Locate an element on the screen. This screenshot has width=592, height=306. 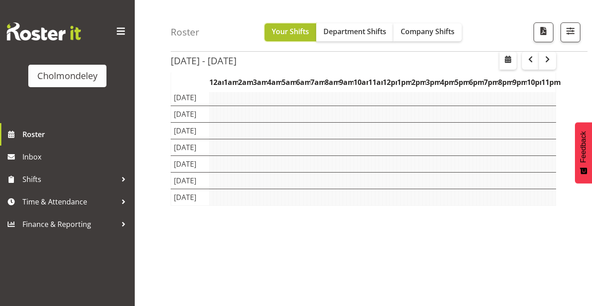
span: Feedback is located at coordinates (583, 147).